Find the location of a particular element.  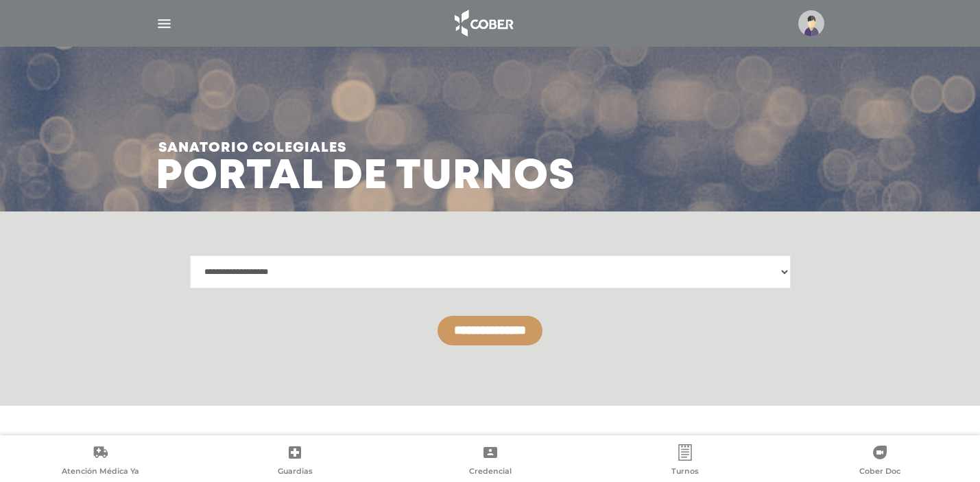

img: Cober_menu-lines-white.svg is located at coordinates (164, 23).